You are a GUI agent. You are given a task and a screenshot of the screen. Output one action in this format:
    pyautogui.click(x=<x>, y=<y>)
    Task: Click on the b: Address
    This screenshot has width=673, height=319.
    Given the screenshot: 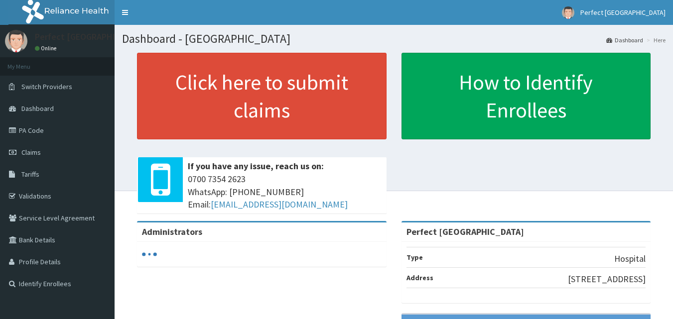 What is the action you would take?
    pyautogui.click(x=420, y=278)
    